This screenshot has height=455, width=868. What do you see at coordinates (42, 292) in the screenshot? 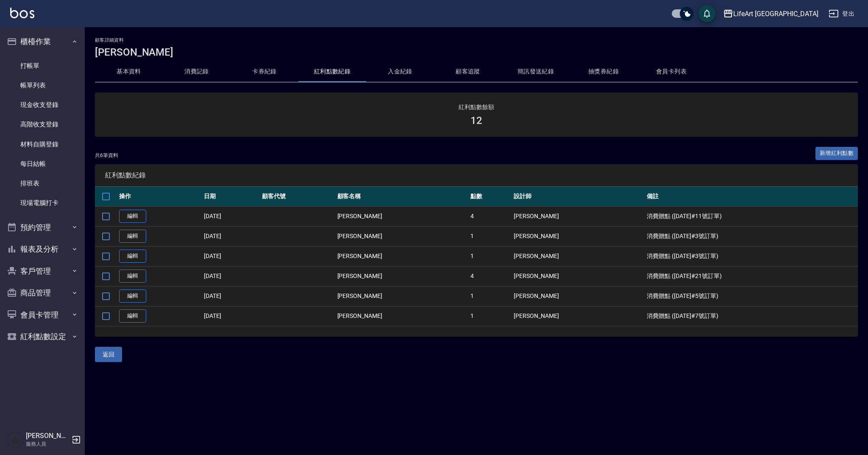
I see `button: 商品管理` at bounding box center [42, 292].